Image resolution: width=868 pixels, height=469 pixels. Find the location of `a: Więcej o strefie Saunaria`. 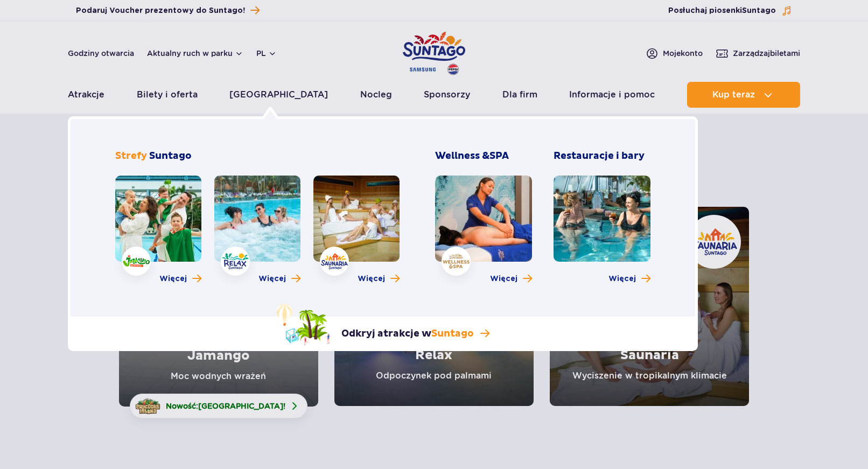

a: Więcej o strefie Saunaria is located at coordinates (379, 279).